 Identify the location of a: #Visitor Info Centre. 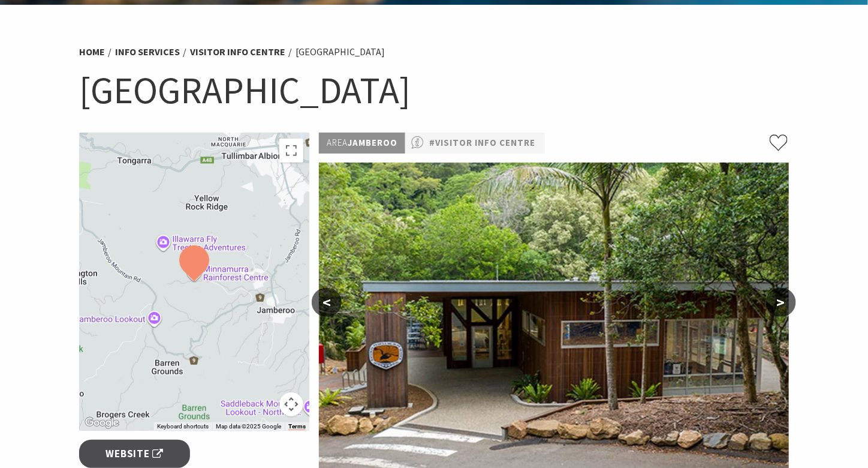
(482, 143).